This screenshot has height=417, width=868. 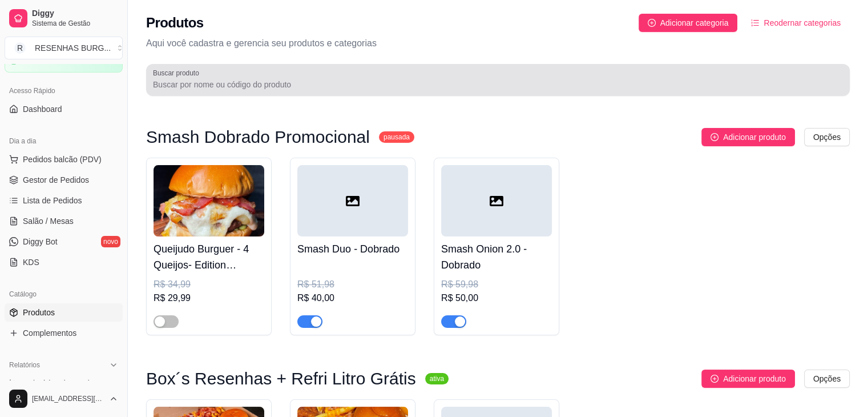 I want to click on a: Produtos, so click(x=63, y=313).